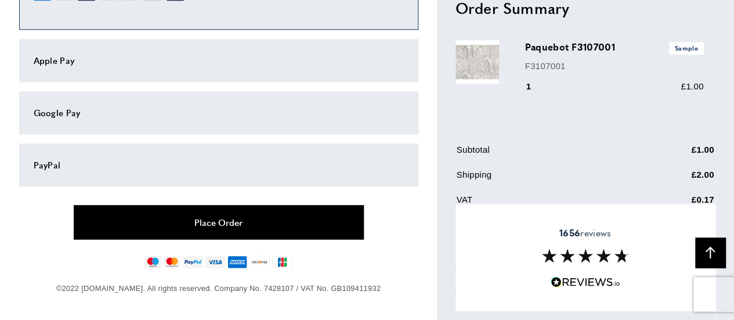 This screenshot has height=320, width=734. I want to click on p: F3107001, so click(615, 66).